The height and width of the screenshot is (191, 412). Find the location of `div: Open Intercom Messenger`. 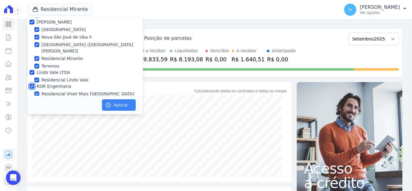

div: Open Intercom Messenger is located at coordinates (13, 178).